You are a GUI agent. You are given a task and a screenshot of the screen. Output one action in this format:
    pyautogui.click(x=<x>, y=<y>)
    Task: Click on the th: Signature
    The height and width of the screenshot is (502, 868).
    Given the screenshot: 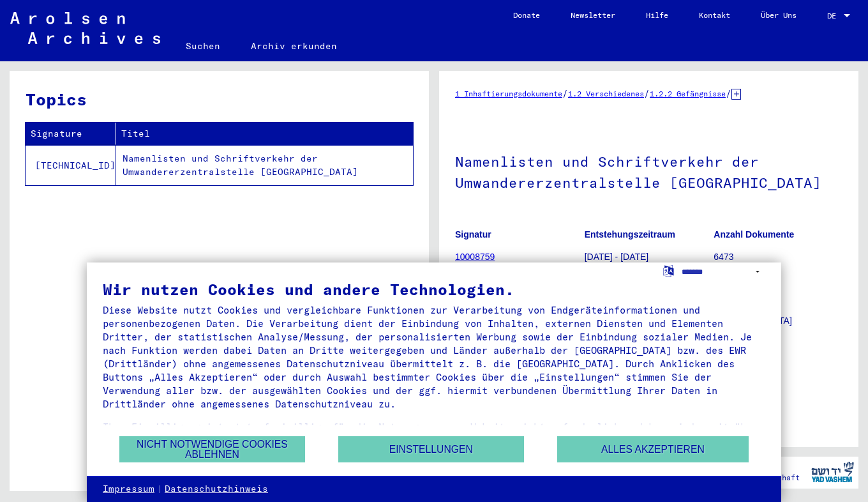 What is the action you would take?
    pyautogui.click(x=71, y=134)
    